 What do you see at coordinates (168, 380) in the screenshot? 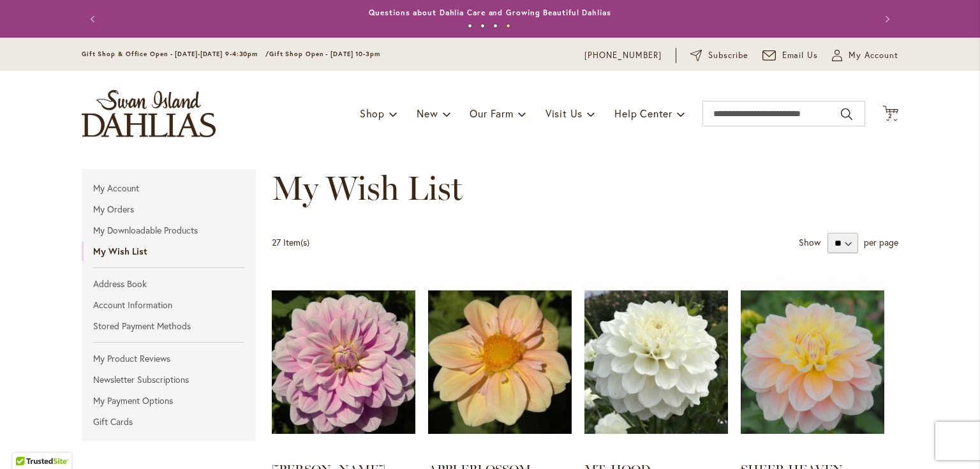
I see `a: Newsletter Subscriptions` at bounding box center [168, 380].